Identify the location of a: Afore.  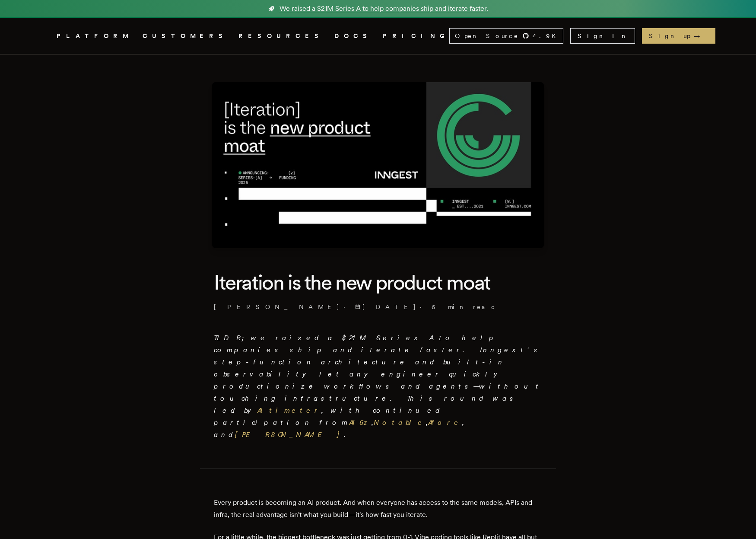
(445, 422).